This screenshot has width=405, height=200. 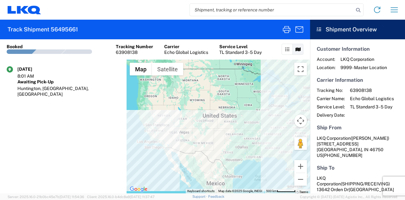 What do you see at coordinates (372, 98) in the screenshot?
I see `span: Echo Global Logistics` at bounding box center [372, 98].